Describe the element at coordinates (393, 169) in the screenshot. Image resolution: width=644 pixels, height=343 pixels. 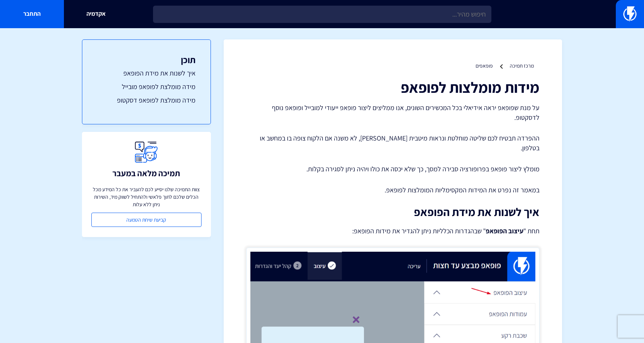
I see `p: מומלץ ליצור פופאפ בפרופורציה סבירה למסך, כך שלא יכסה את כולו ויהיה ניתן לסגירה בקלות.` at that location.